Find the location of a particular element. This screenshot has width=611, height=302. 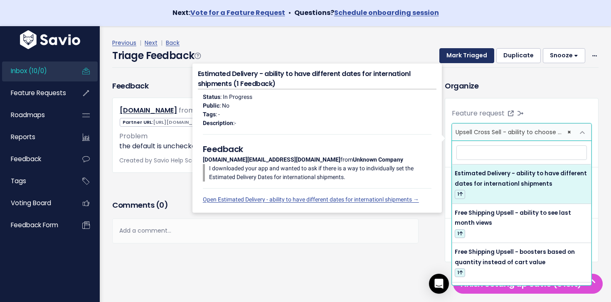

h3: Feedback is located at coordinates (130, 86).